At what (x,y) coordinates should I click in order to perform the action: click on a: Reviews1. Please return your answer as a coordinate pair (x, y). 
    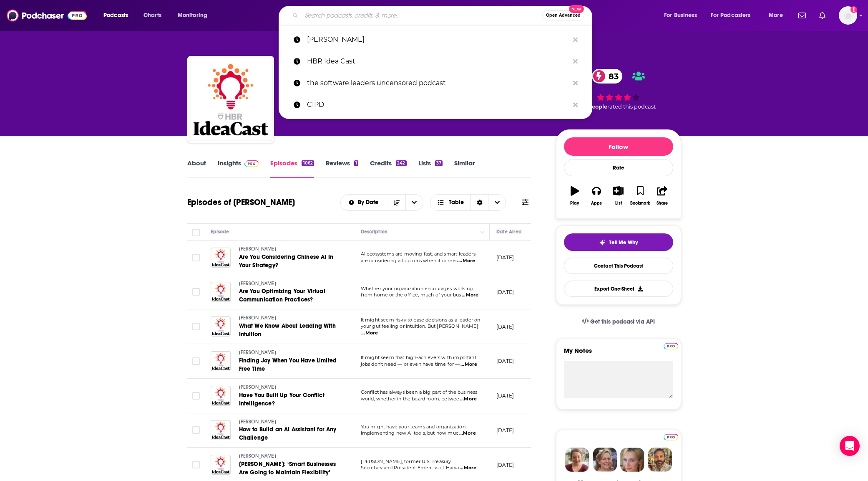
    Looking at the image, I should click on (342, 169).